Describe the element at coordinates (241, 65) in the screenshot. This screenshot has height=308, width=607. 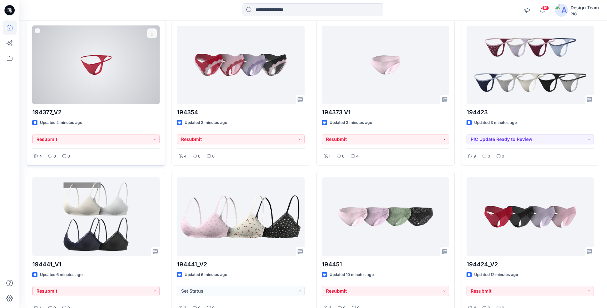
I see `a: 194354` at that location.